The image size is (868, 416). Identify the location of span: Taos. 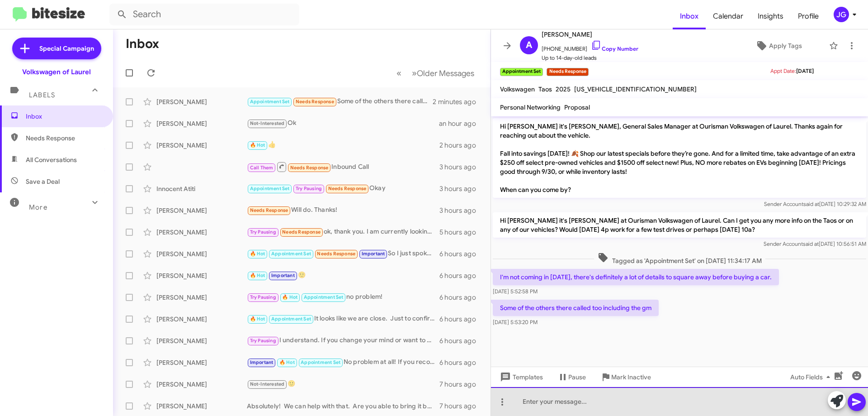
(545, 89).